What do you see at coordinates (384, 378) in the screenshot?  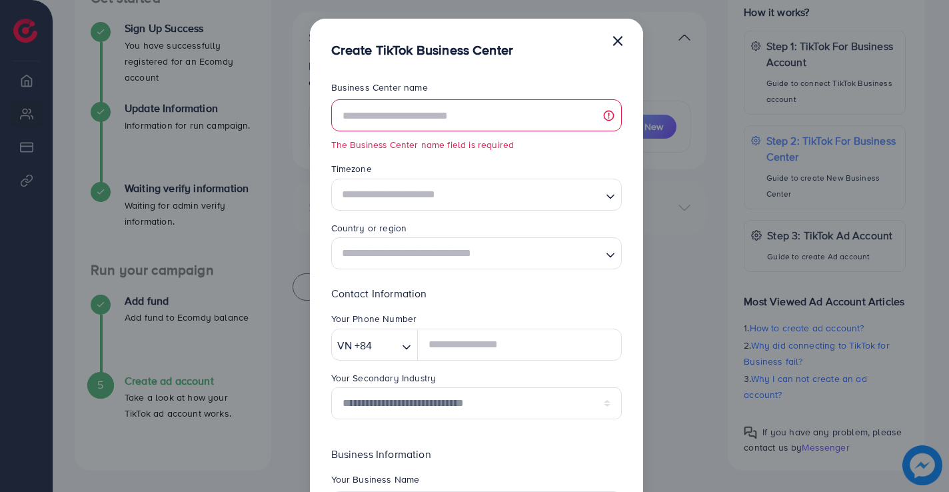 I see `label: Your Secondary Industry` at bounding box center [384, 378].